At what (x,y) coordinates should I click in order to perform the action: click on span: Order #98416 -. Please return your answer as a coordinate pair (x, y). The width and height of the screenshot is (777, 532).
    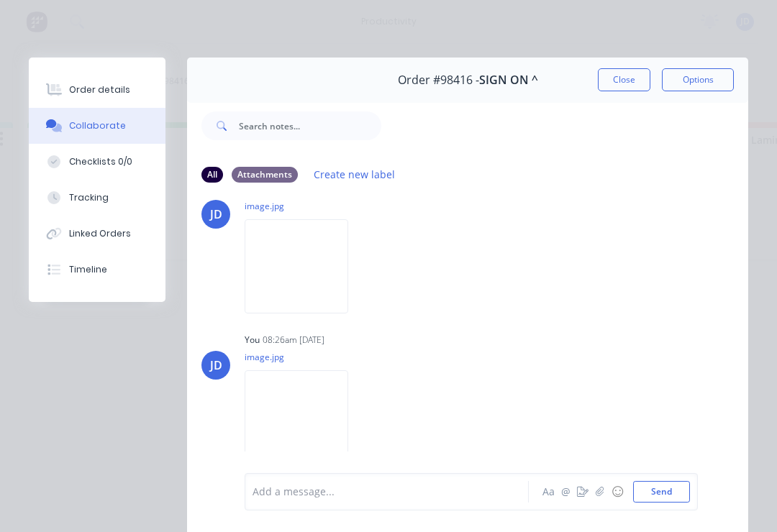
    Looking at the image, I should click on (438, 80).